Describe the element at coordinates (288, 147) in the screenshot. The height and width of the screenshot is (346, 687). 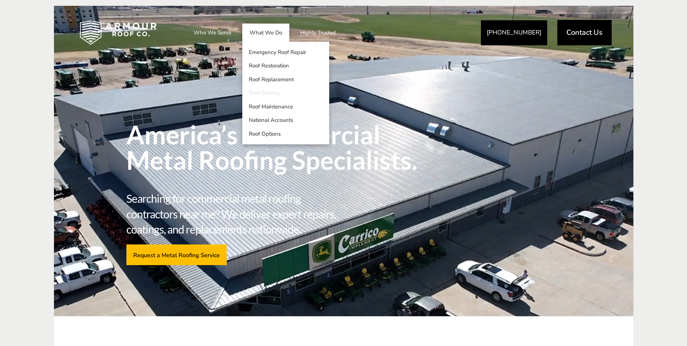
I see `span: America’s Commercial Metal Roofing Specialists.` at that location.